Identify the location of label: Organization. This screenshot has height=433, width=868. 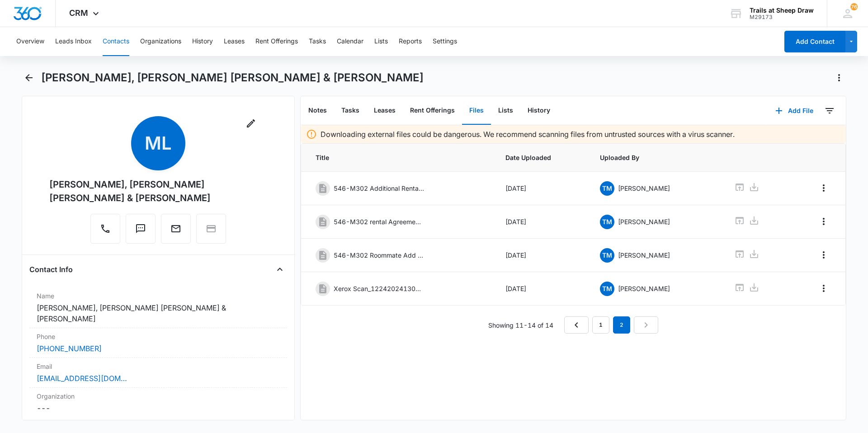
(158, 396).